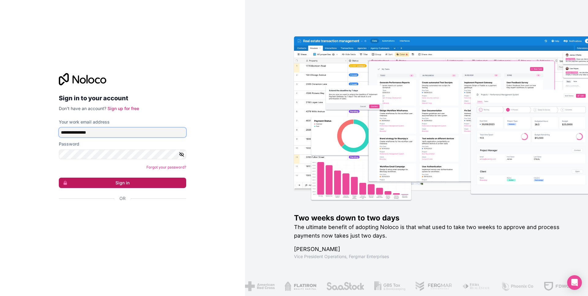 The height and width of the screenshot is (296, 588). I want to click on label: Your work email address, so click(84, 122).